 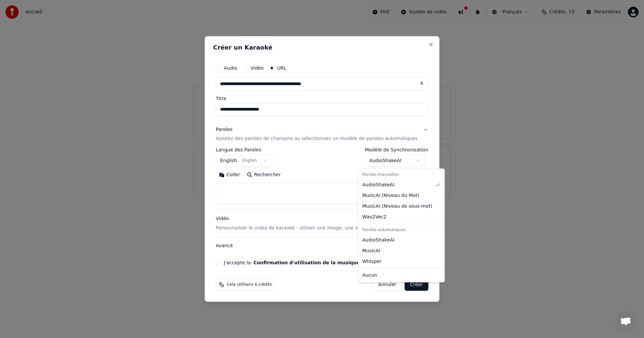 I want to click on span: MusicAI ( Niveau du Mot ), so click(x=391, y=196).